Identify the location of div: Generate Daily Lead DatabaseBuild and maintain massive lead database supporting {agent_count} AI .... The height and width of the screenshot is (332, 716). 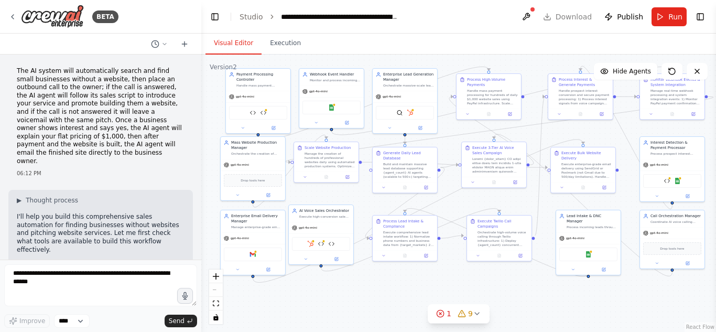
(405, 170).